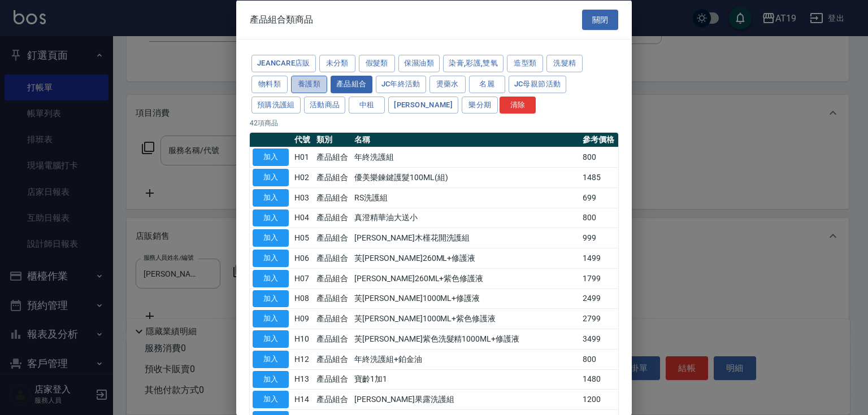  What do you see at coordinates (338, 64) in the screenshot?
I see `button: 未分類` at bounding box center [338, 64].